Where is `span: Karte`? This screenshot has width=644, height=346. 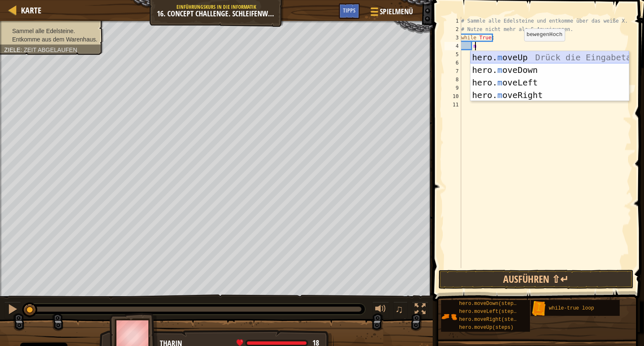 span: Karte is located at coordinates (31, 10).